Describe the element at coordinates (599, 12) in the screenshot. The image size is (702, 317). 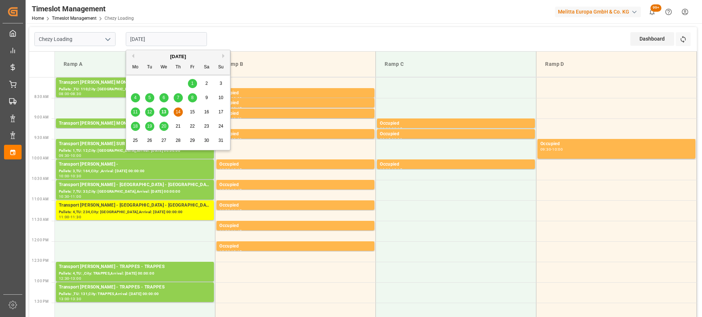
I see `button: Melitta Europa GmbH & Co. KG` at that location.